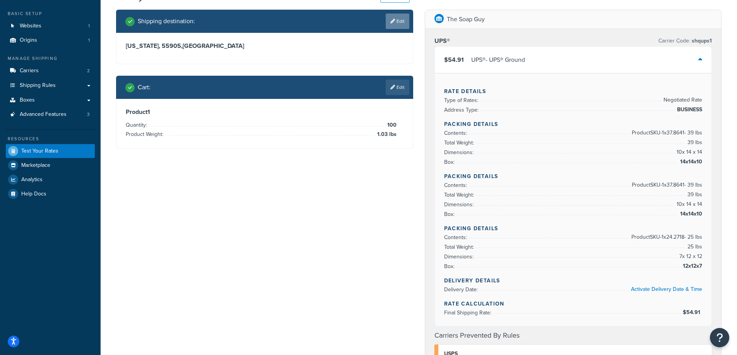 Image resolution: width=737 pixels, height=355 pixels. Describe the element at coordinates (265, 112) in the screenshot. I see `h3: Product 1` at that location.